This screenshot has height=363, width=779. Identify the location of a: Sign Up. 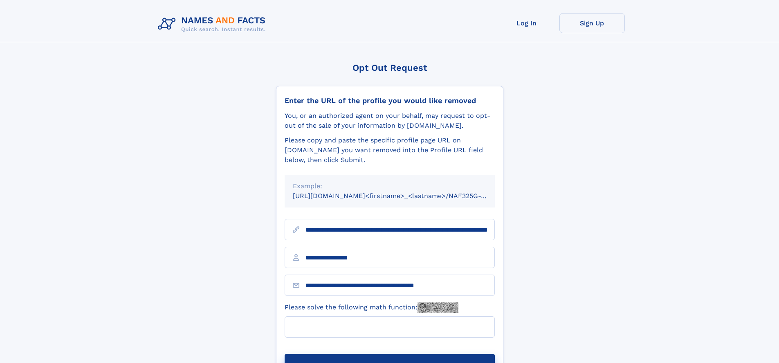
(592, 23).